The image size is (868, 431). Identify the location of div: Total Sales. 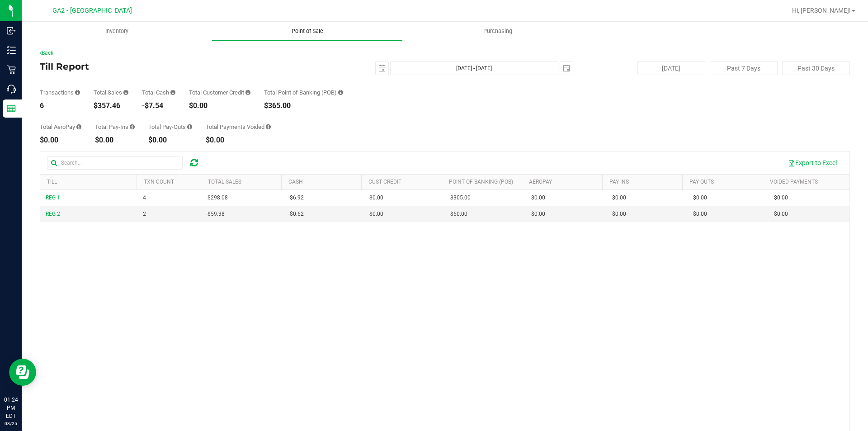
(111, 93).